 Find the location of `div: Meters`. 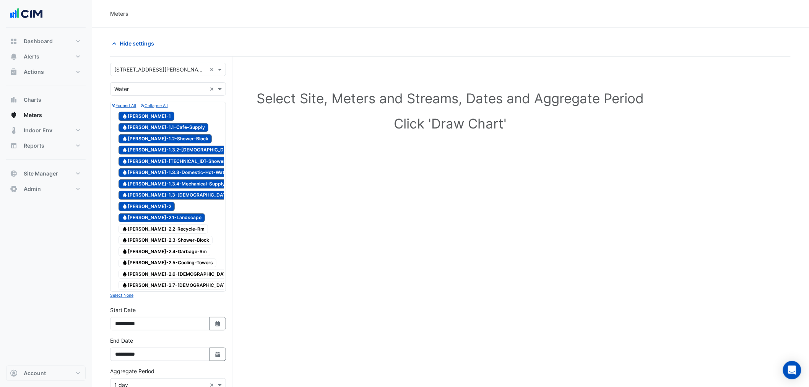

div: Meters is located at coordinates (119, 13).